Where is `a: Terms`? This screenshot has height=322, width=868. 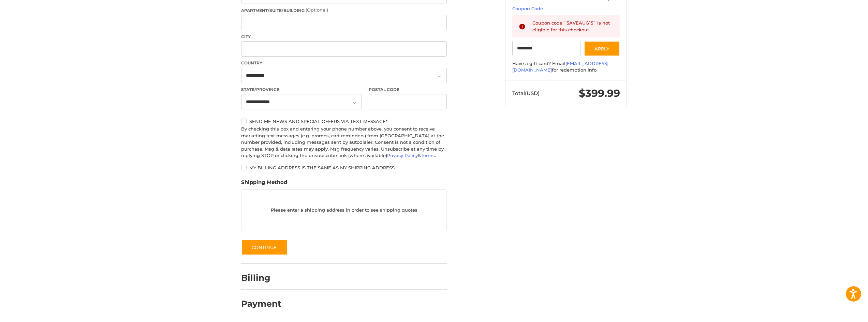 a: Terms is located at coordinates (428, 155).